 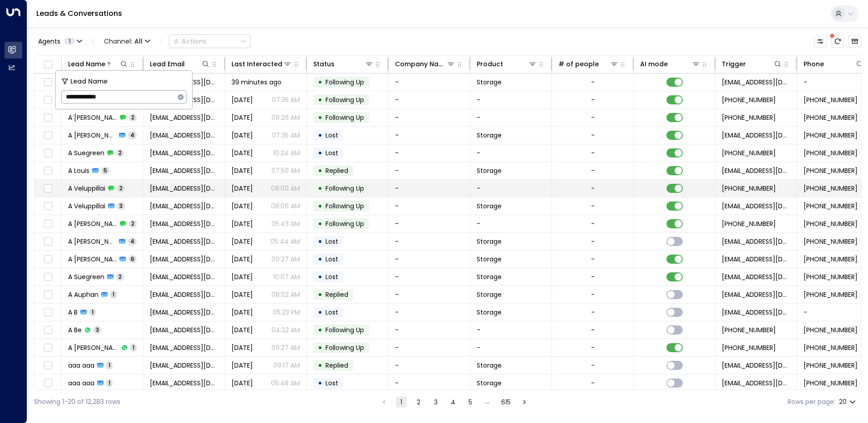 I want to click on nav: pagination navigation, so click(x=454, y=402).